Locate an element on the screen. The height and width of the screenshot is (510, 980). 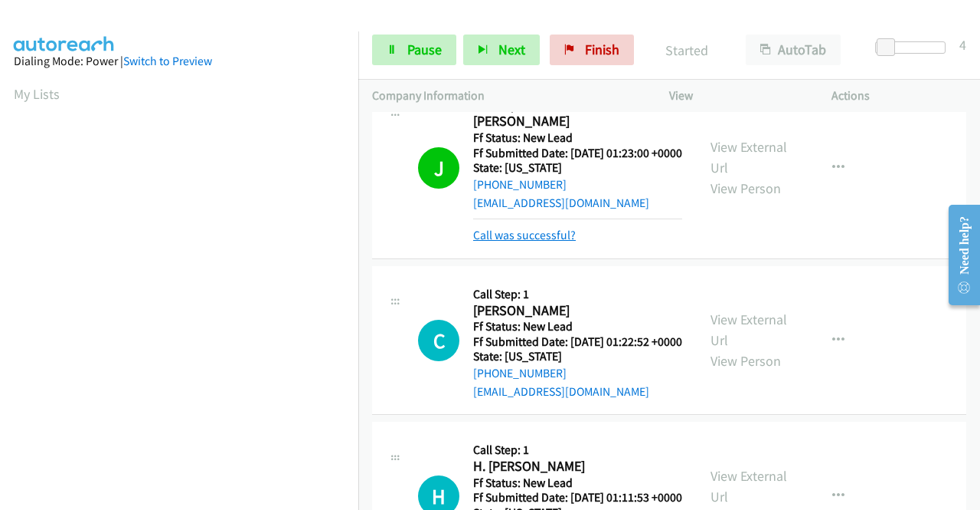
div: 4 is located at coordinates (963, 44).